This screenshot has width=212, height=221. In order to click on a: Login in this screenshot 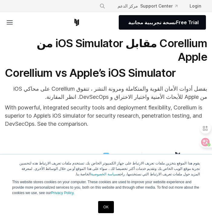, I will do `click(195, 6)`.